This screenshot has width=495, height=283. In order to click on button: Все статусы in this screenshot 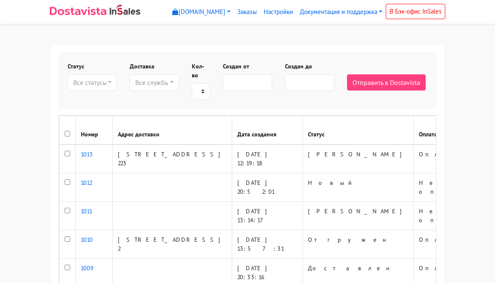, I will do `click(92, 82)`.